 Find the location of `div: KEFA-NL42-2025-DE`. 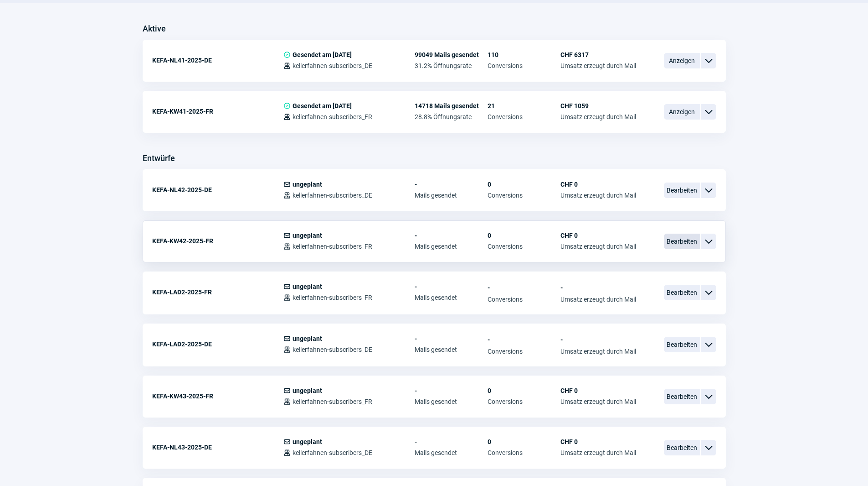

div: KEFA-NL42-2025-DE is located at coordinates (218, 190).